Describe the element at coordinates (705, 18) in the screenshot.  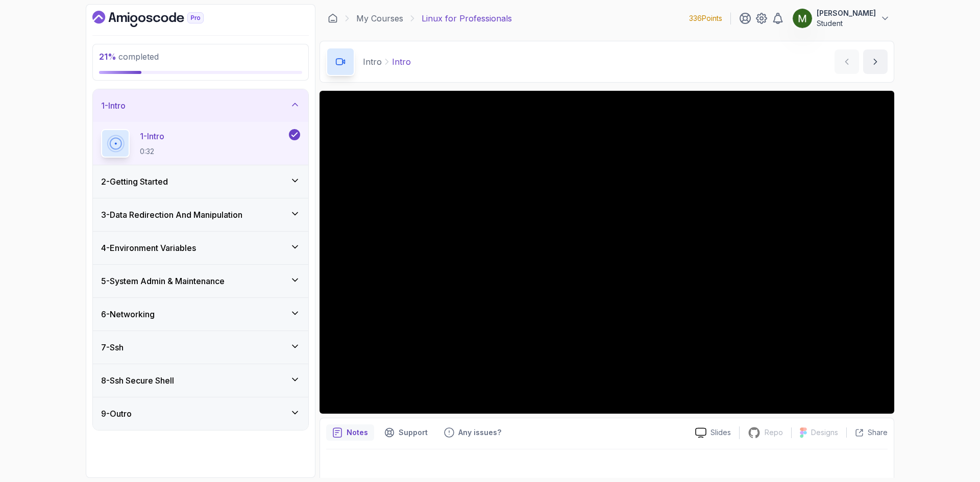
I see `p: 336 Points` at that location.